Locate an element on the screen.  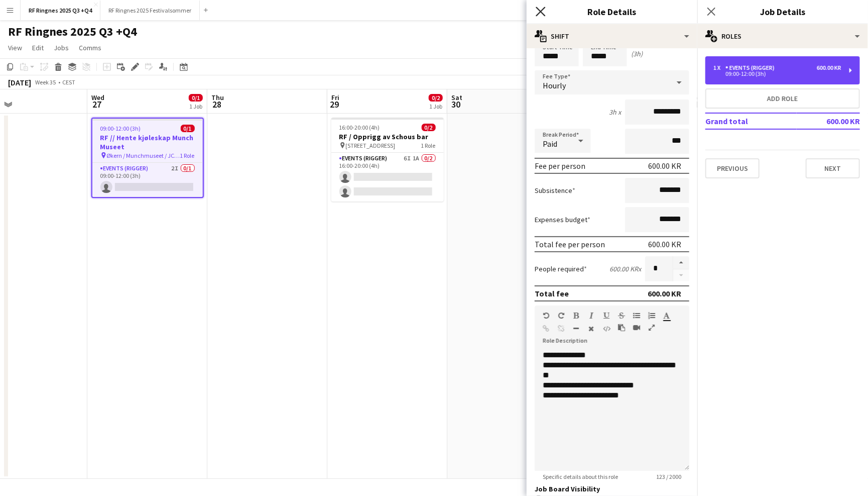
span: Thu is located at coordinates (217, 98).